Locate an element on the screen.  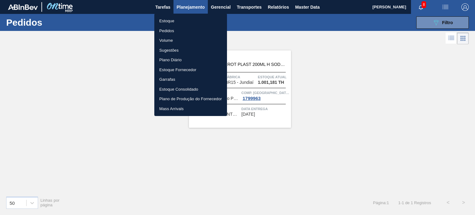
a: Garrafas is located at coordinates (190, 79).